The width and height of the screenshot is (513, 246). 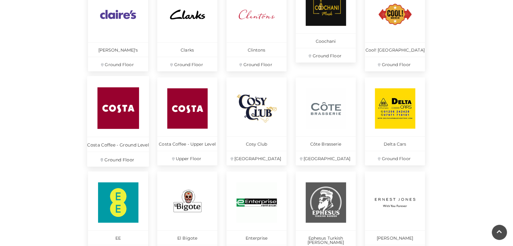 What do you see at coordinates (118, 144) in the screenshot?
I see `p: Costa Coffee - Ground Level` at bounding box center [118, 144].